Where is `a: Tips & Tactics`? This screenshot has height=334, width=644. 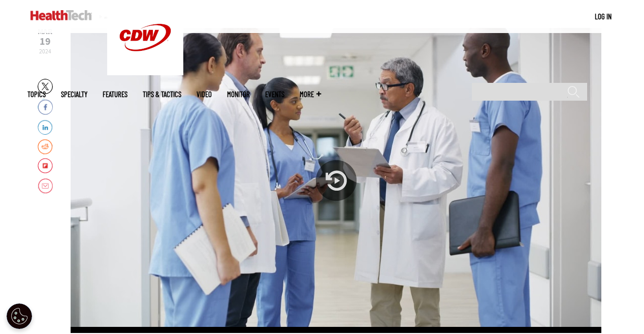
a: Tips & Tactics is located at coordinates (162, 94).